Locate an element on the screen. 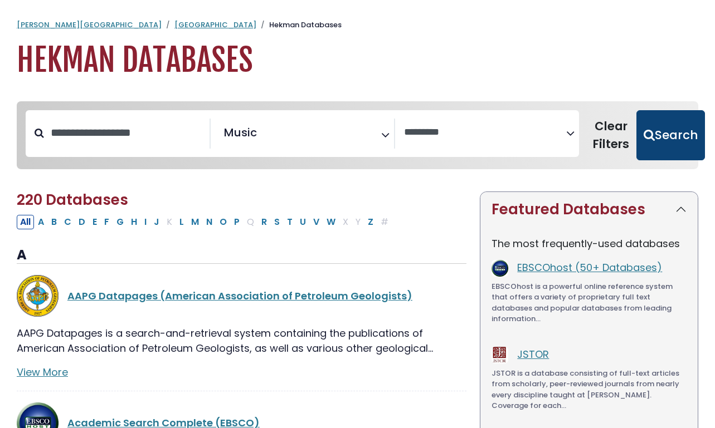 The width and height of the screenshot is (715, 428). input: Search database by title or keyword is located at coordinates (126, 133).